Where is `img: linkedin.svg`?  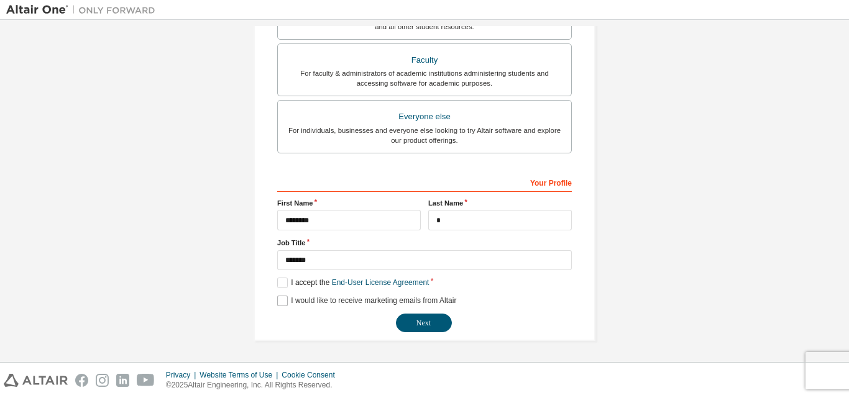 img: linkedin.svg is located at coordinates (122, 380).